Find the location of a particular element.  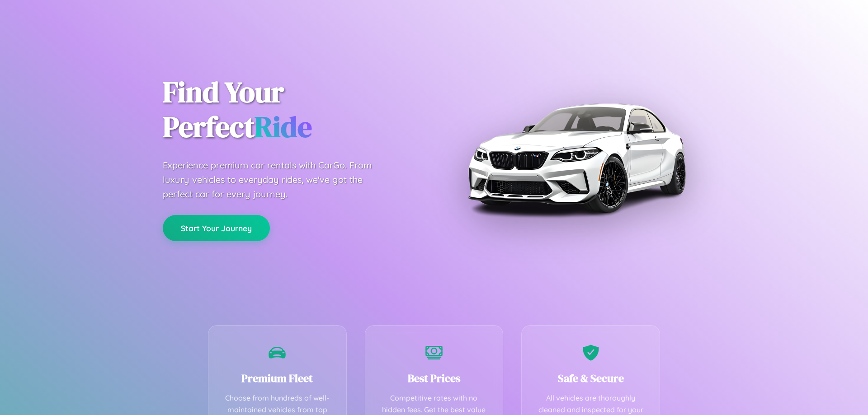

span: Ride is located at coordinates (283, 126).